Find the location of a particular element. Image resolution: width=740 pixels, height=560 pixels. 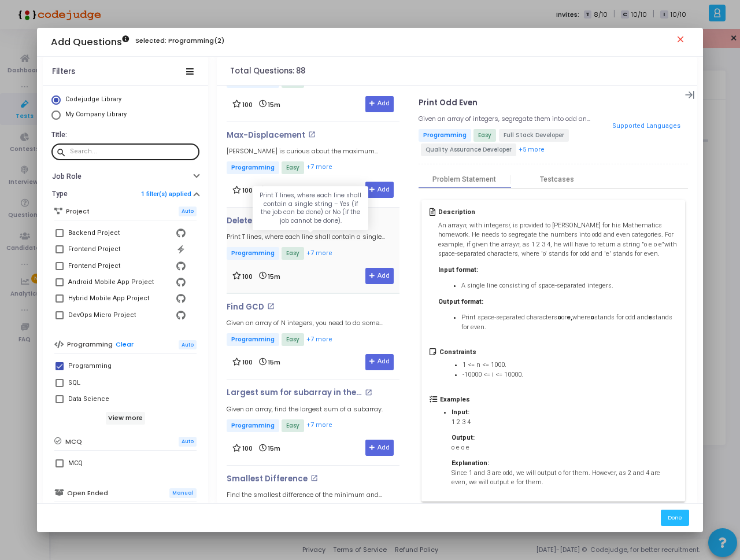

span: with space-separated characters, where 'o' stands for odd and 'e' stands for even. is located at coordinates (558, 249).